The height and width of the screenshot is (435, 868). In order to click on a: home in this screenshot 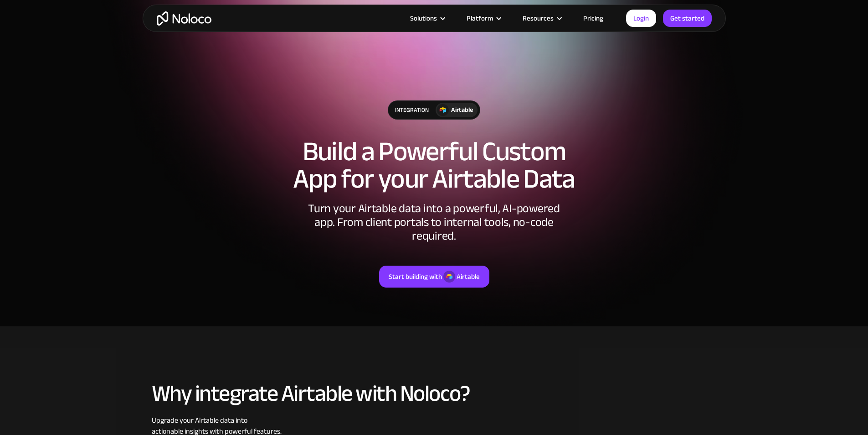, I will do `click(184, 18)`.